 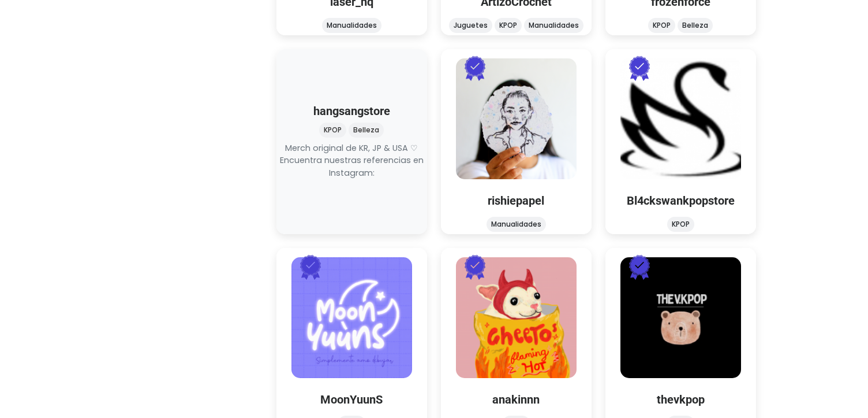 I want to click on h5: rishiepapel, so click(x=516, y=200).